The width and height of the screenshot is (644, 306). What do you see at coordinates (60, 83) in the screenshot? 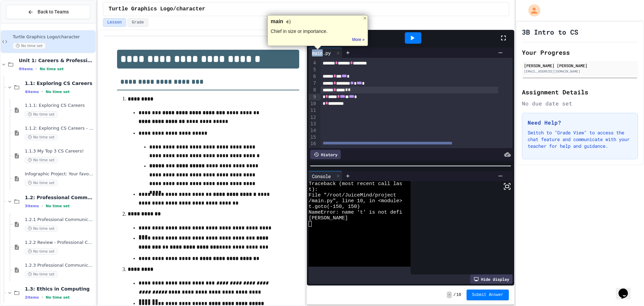
I see `span: 1.1: Exploring CS Careers` at bounding box center [60, 83].